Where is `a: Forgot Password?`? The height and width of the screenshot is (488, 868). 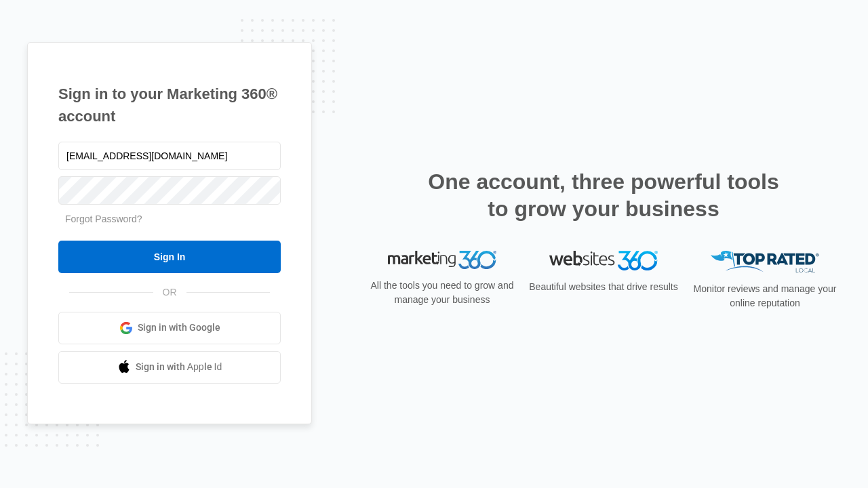
a: Forgot Password? is located at coordinates (104, 219).